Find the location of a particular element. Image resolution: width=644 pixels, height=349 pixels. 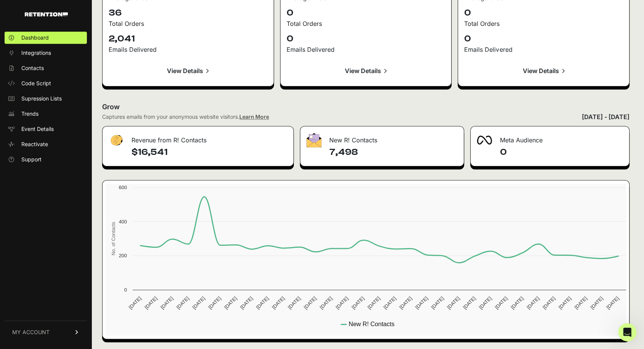

span: Supression Lists is located at coordinates (41, 99).